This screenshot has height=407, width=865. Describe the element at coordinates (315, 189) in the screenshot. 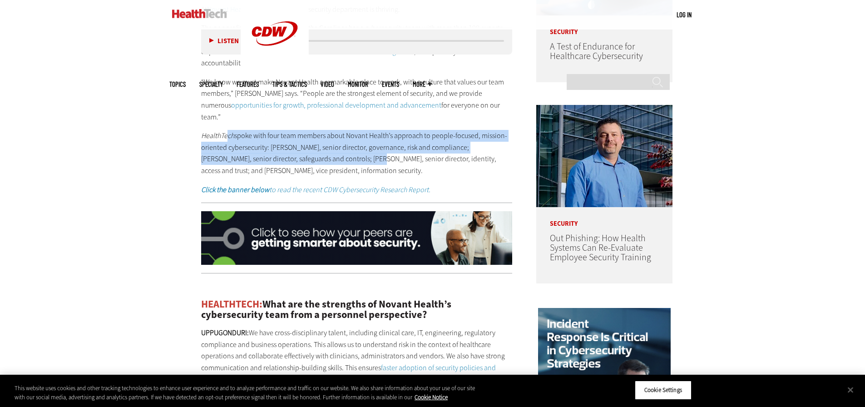

I see `a: Click the banner belowto read the recent CDW Cybersecurity Research Report.` at that location.